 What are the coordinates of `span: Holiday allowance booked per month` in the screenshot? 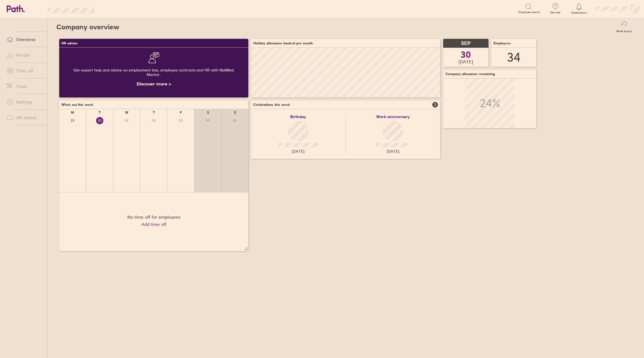 It's located at (283, 44).